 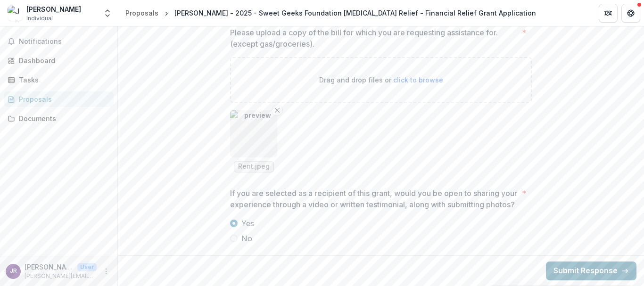 I want to click on button: Partners, so click(x=608, y=13).